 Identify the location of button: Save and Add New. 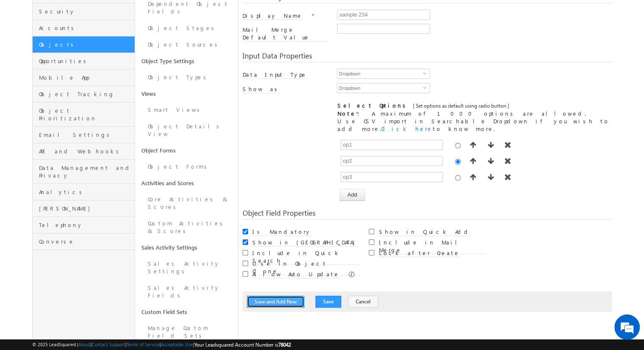
(276, 302).